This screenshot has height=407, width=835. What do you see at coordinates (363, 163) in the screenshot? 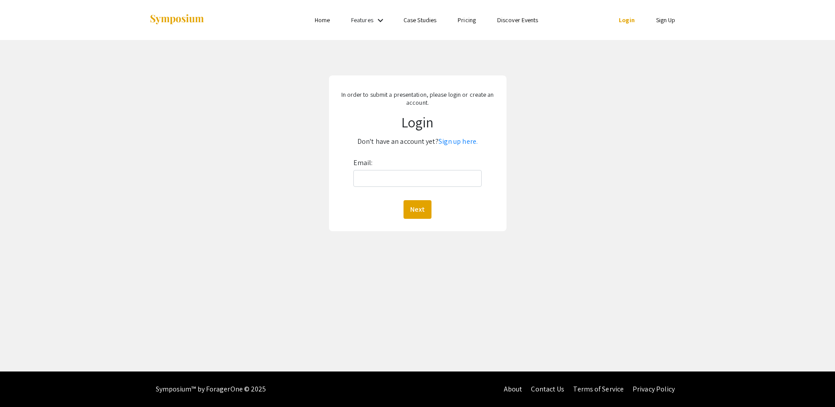
I see `label: Email:` at bounding box center [363, 163].